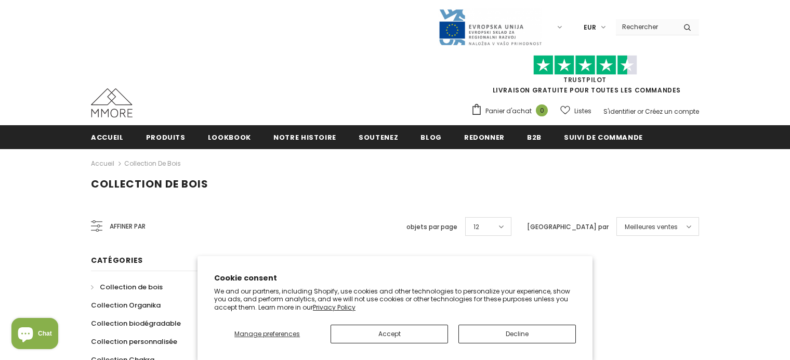  I want to click on span: Meilleures ventes, so click(651, 227).